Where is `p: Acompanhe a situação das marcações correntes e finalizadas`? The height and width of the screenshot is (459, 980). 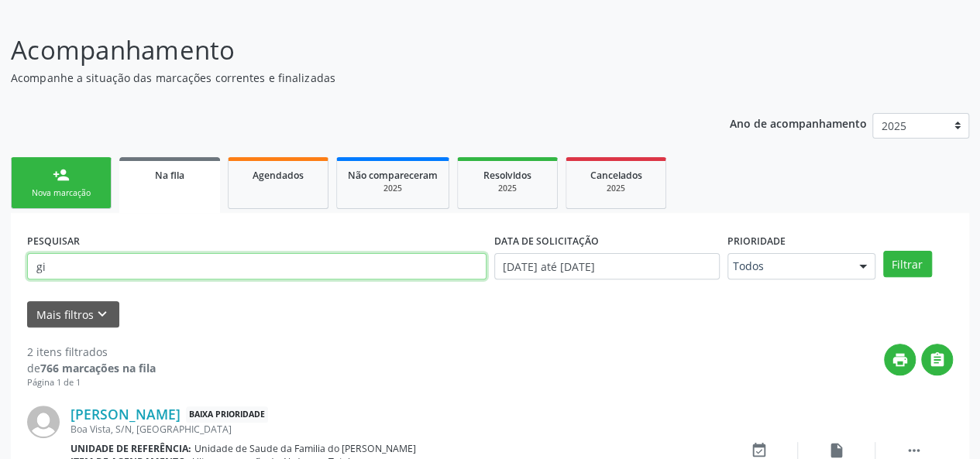
p: Acompanhe a situação das marcações correntes e finalizadas is located at coordinates (346, 78).